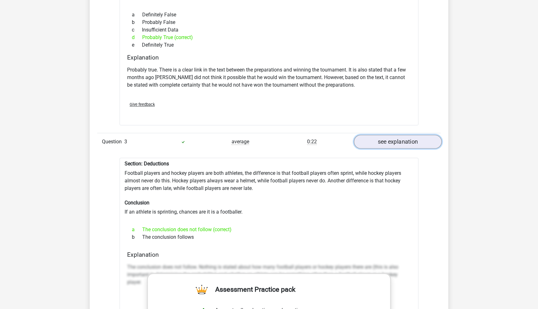 The width and height of the screenshot is (538, 309). I want to click on span: 3, so click(126, 141).